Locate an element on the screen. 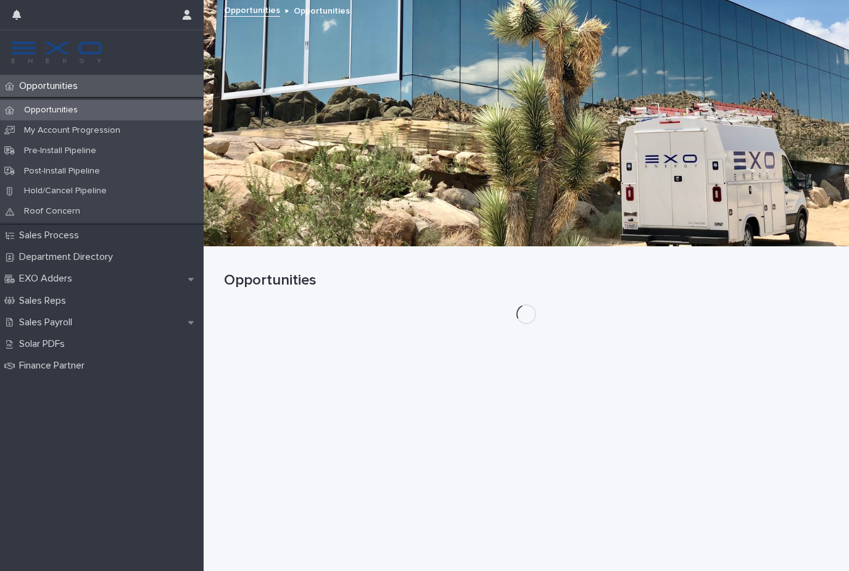 The width and height of the screenshot is (849, 571). p: Pre-Install Pipeline is located at coordinates (60, 151).